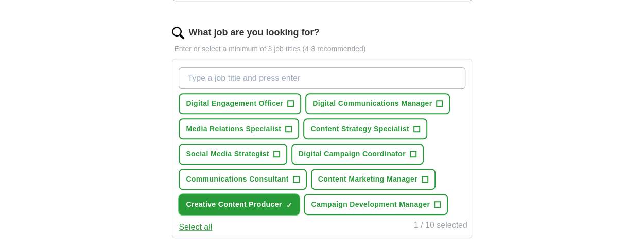 This screenshot has height=251, width=644. Describe the element at coordinates (237, 179) in the screenshot. I see `span: Communications Consultant` at that location.